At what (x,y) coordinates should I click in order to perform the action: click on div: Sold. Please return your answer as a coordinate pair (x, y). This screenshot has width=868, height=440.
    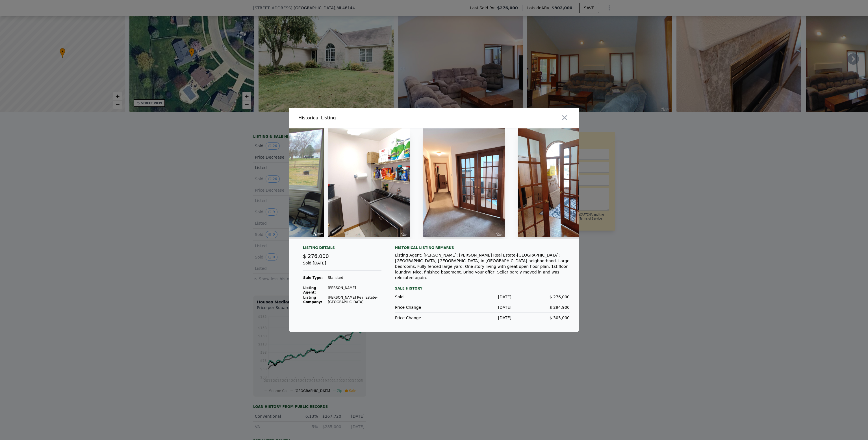
    Looking at the image, I should click on (424, 297).